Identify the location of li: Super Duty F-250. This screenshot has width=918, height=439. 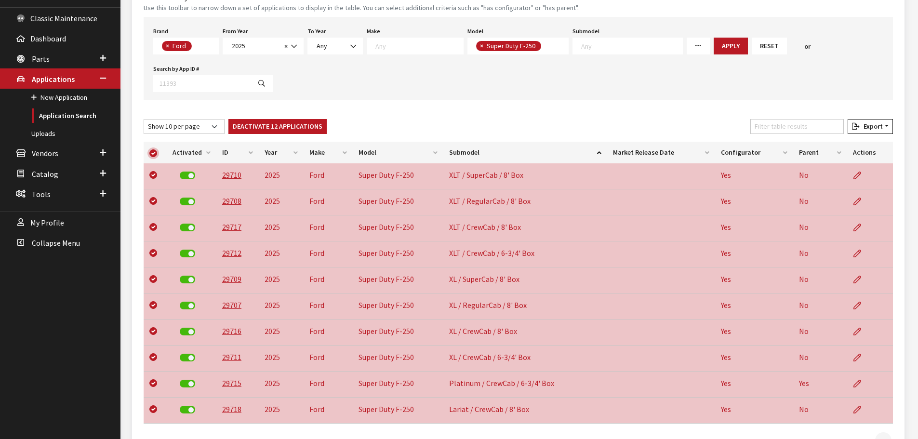
(508, 46).